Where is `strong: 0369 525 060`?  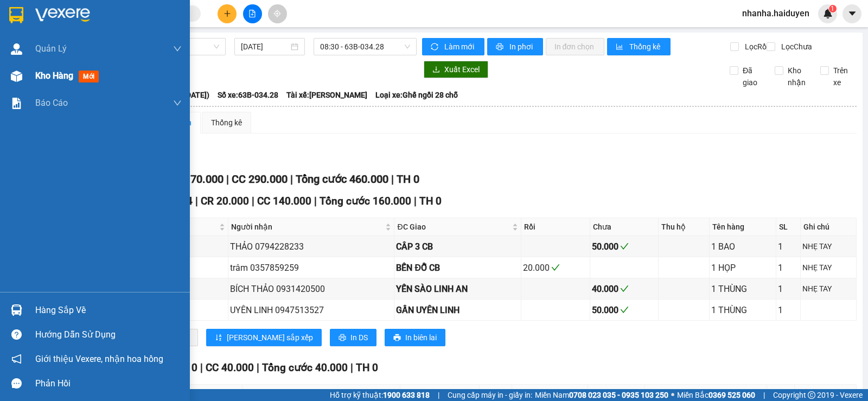 strong: 0369 525 060 is located at coordinates (732, 396).